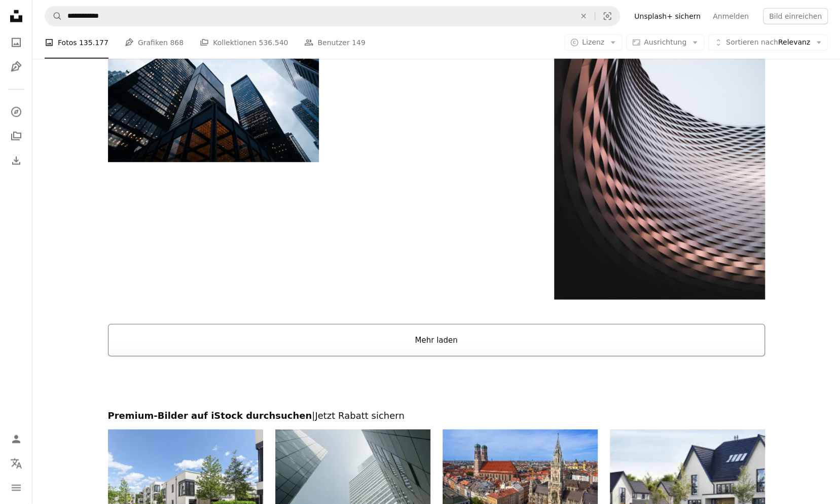 The image size is (840, 504). I want to click on span: Lizenz, so click(593, 42).